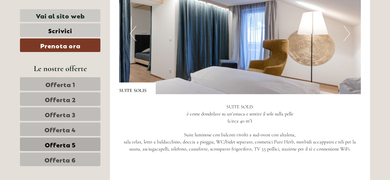  I want to click on a: Prenota ora, so click(60, 45).